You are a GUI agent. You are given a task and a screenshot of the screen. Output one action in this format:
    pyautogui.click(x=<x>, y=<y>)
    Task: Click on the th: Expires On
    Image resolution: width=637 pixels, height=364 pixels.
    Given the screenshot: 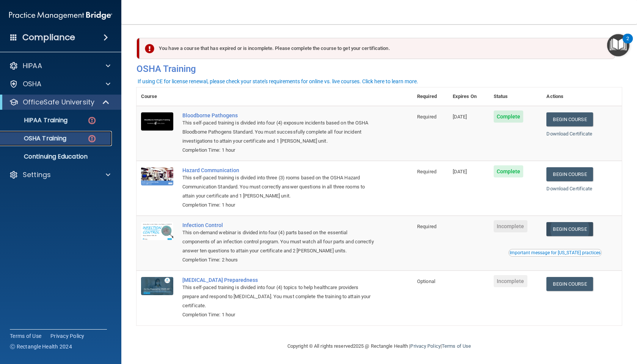 What is the action you would take?
    pyautogui.click(x=468, y=96)
    